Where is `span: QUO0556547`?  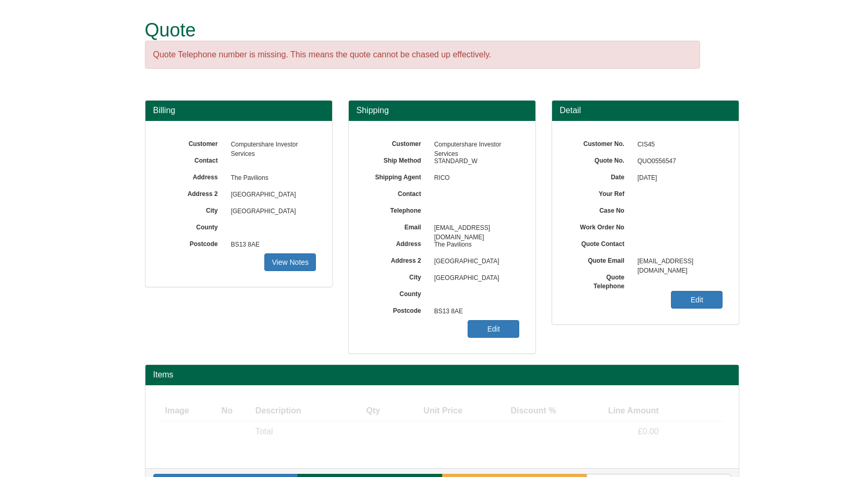
span: QUO0556547 is located at coordinates (677, 162).